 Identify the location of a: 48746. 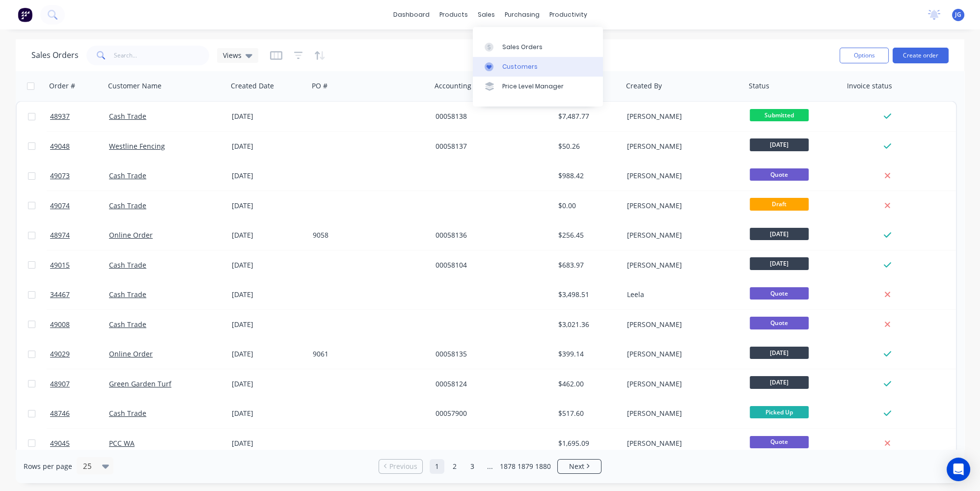
(80, 414).